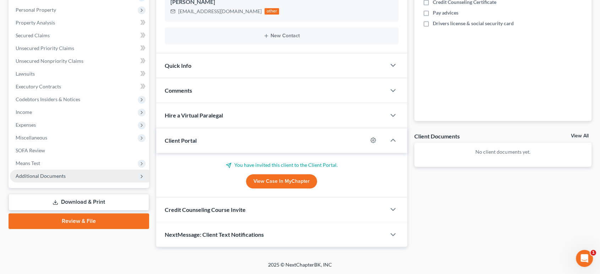 This screenshot has width=600, height=274. Describe the element at coordinates (437, 136) in the screenshot. I see `div: Client Documents` at that location.